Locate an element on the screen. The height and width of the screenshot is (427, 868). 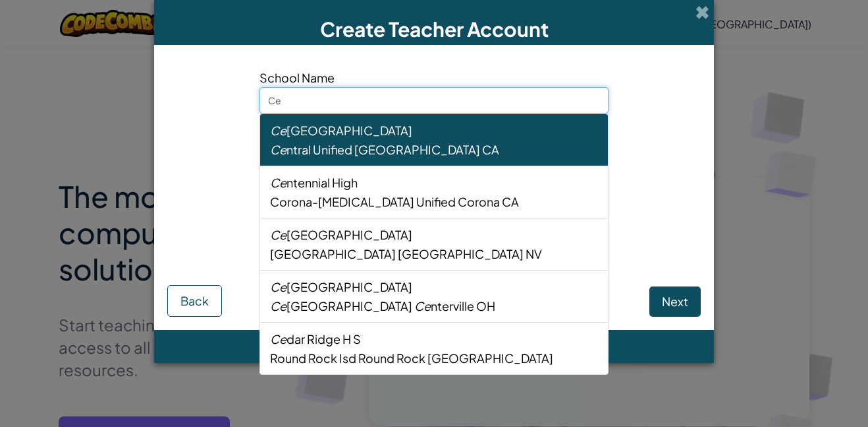
button: Back is located at coordinates (194, 301).